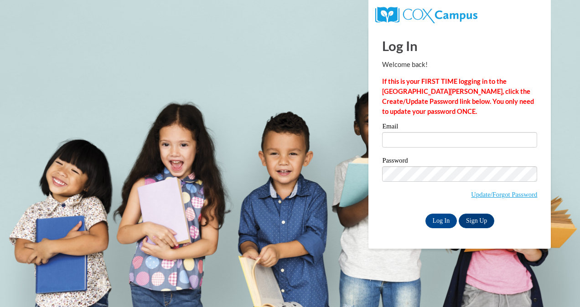 The image size is (580, 307). Describe the element at coordinates (476, 221) in the screenshot. I see `a: Sign Up` at that location.